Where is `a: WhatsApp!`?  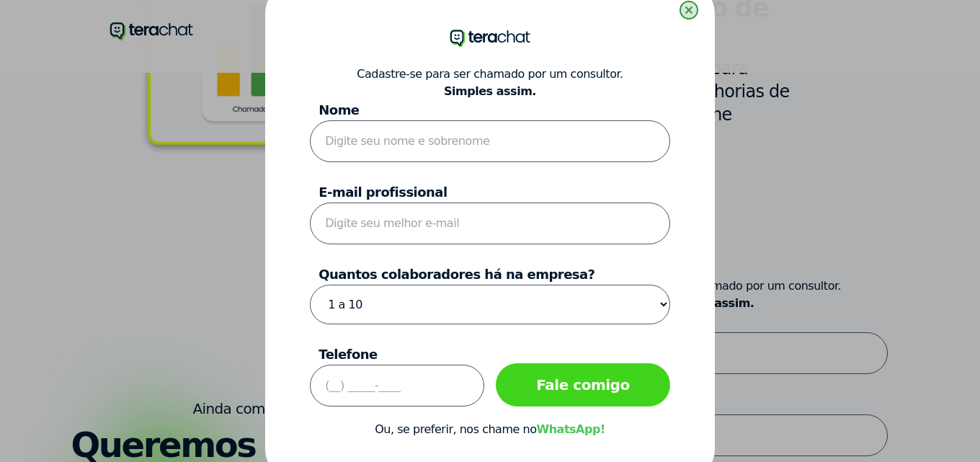
a: WhatsApp! is located at coordinates (571, 429).